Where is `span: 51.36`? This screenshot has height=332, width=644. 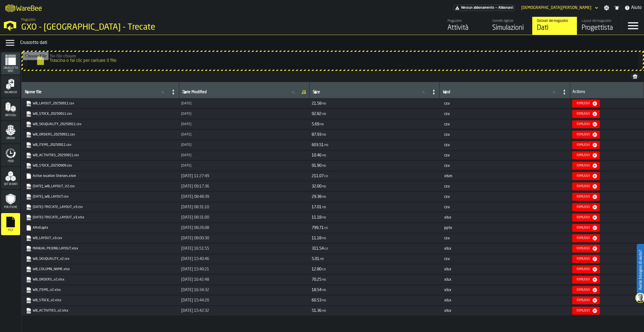
span: 51.36 is located at coordinates (317, 311).